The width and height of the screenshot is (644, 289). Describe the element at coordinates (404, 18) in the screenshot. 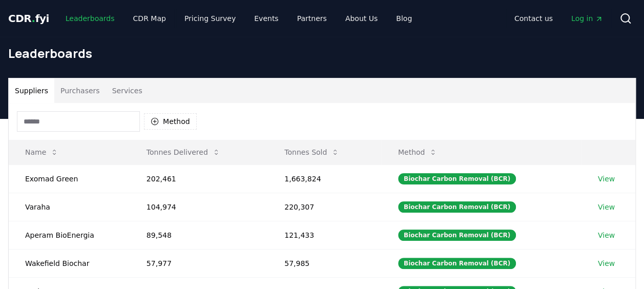

I see `a: Blog` at that location.